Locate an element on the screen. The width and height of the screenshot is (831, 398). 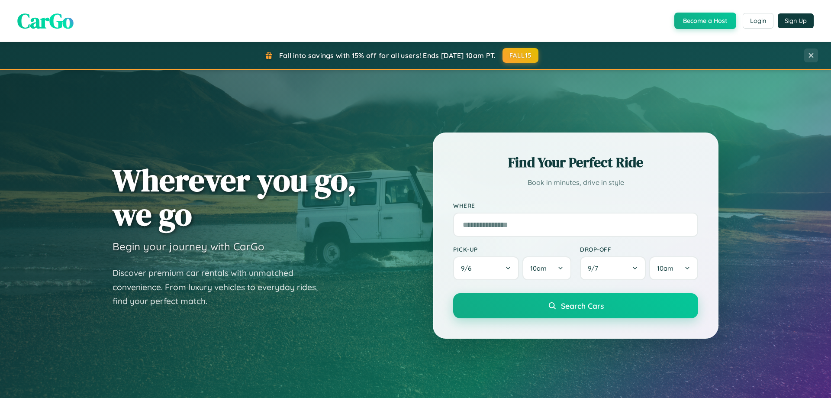
button: Search Cars is located at coordinates (576, 306).